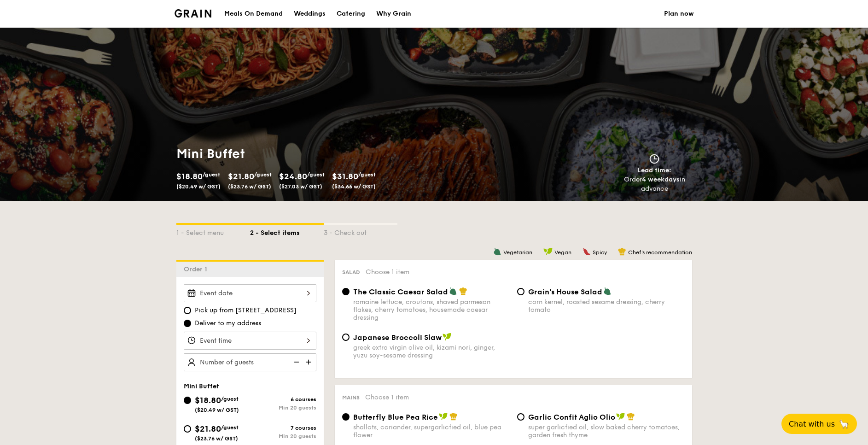 This screenshot has width=868, height=445. What do you see at coordinates (395, 417) in the screenshot?
I see `span: Butterfly Blue Pea Rice` at bounding box center [395, 417].